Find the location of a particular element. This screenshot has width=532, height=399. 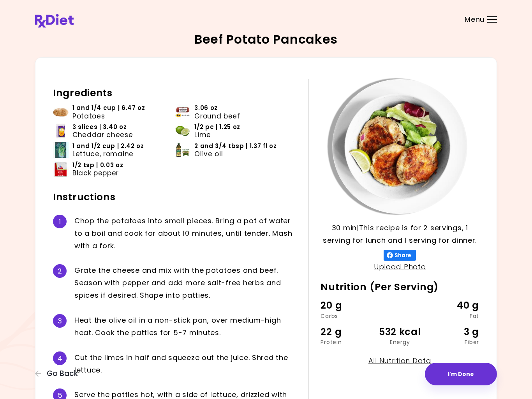

h2: Ingredients is located at coordinates (175, 93).